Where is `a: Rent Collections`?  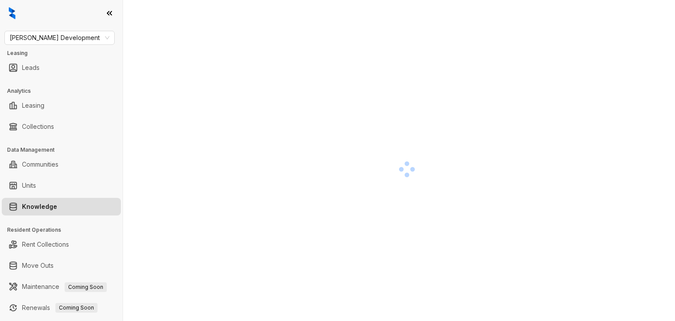
a: Rent Collections is located at coordinates (45, 244).